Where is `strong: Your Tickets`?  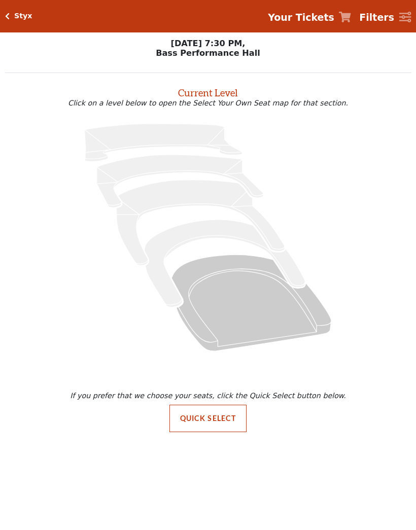
strong: Your Tickets is located at coordinates (301, 17).